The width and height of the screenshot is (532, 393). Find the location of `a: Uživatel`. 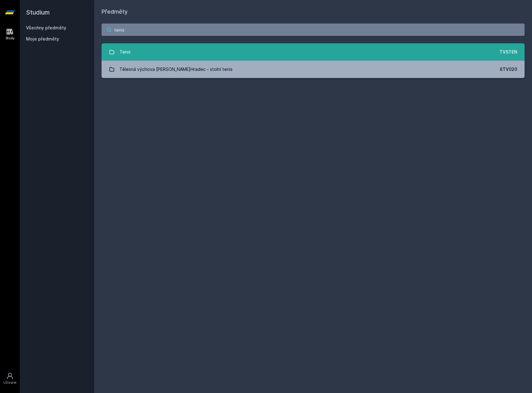

a: Uživatel is located at coordinates (10, 378).